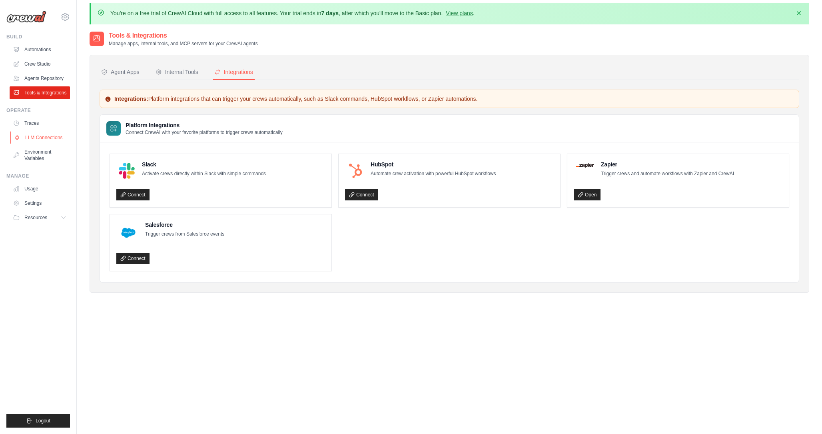 Image resolution: width=822 pixels, height=434 pixels. What do you see at coordinates (234, 72) in the screenshot?
I see `button: Integrations` at bounding box center [234, 72].